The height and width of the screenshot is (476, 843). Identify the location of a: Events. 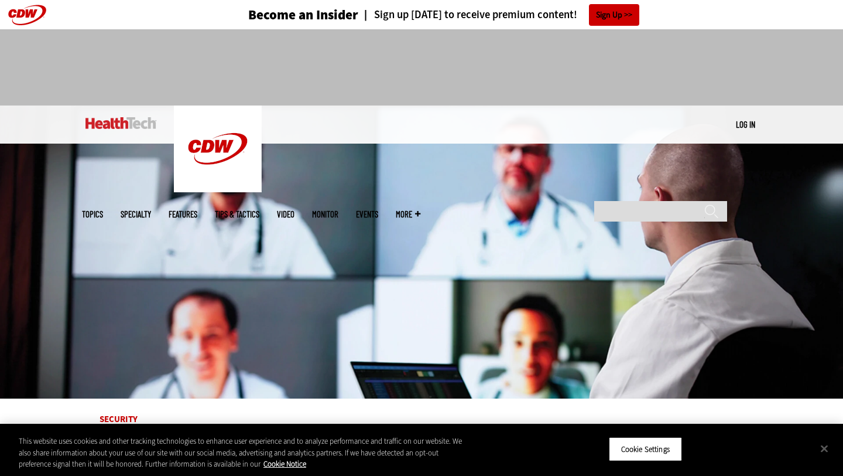
(367, 214).